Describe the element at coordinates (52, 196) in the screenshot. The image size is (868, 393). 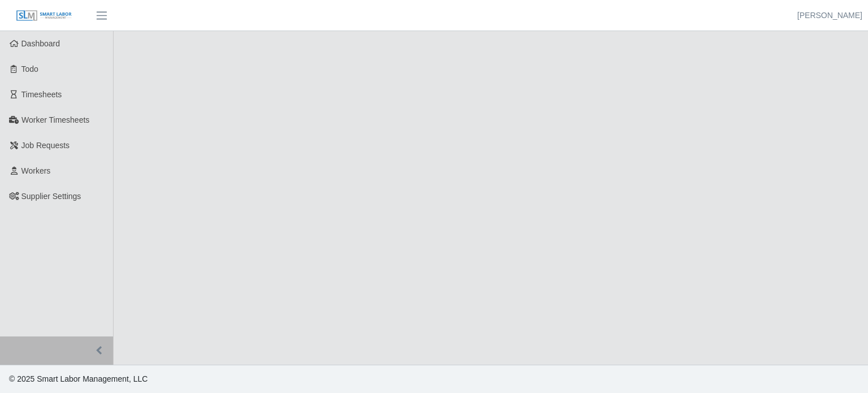
I see `span: Supplier Settings` at that location.